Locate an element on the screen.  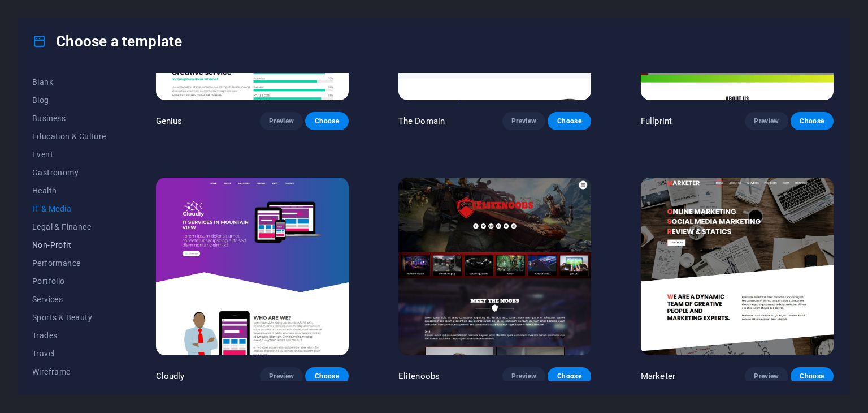
p: Elitenoobs is located at coordinates (419, 376).